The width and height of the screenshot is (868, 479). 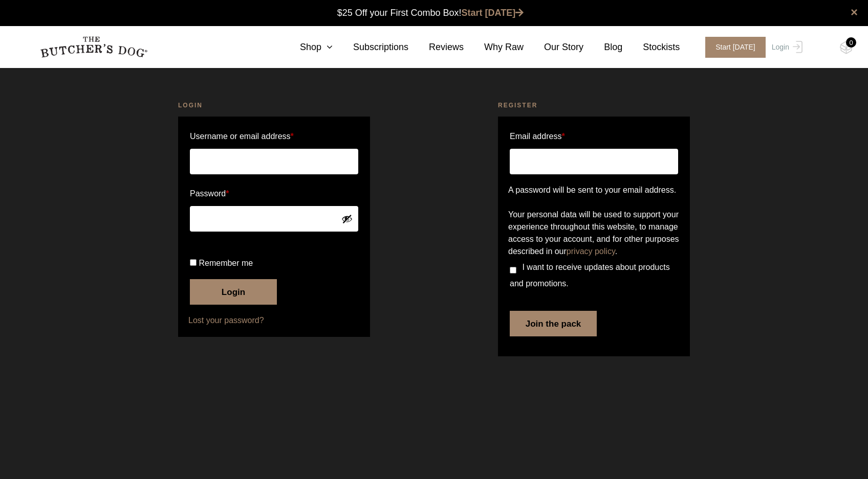 What do you see at coordinates (436, 47) in the screenshot?
I see `a: Reviews` at bounding box center [436, 47].